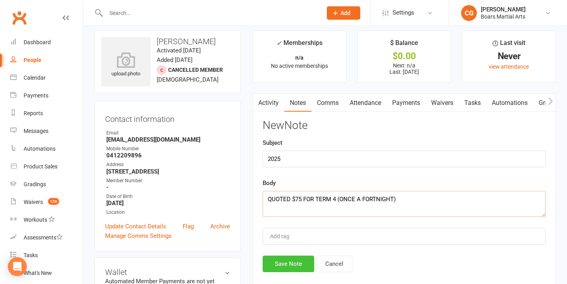 The width and height of the screenshot is (567, 284). I want to click on div: Address, so click(168, 164).